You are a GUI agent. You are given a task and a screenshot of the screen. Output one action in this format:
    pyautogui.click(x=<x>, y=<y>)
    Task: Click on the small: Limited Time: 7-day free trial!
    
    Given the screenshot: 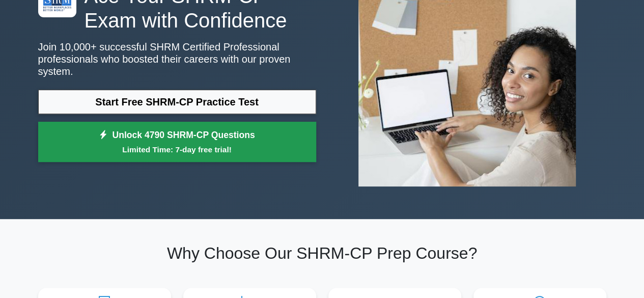 What is the action you would take?
    pyautogui.click(x=177, y=149)
    